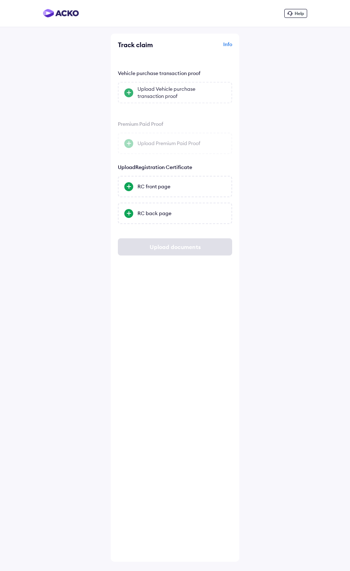 The width and height of the screenshot is (350, 571). I want to click on div: RC front page, so click(182, 187).